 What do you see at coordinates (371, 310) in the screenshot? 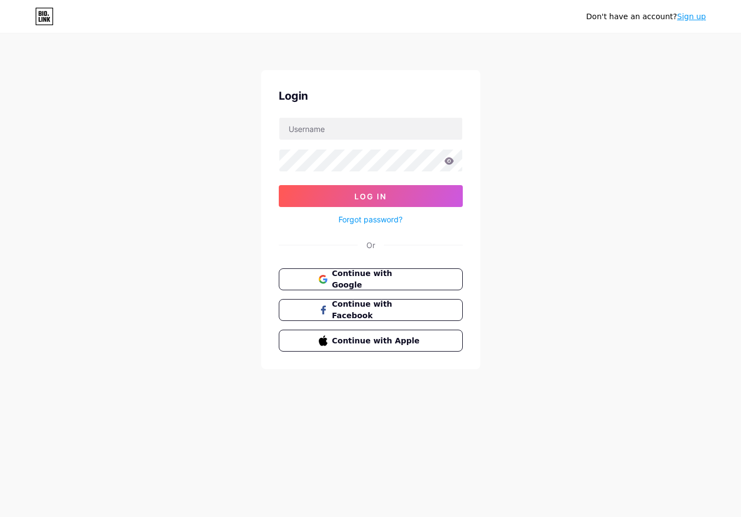
I see `button: Continue with Facebook` at bounding box center [371, 310].